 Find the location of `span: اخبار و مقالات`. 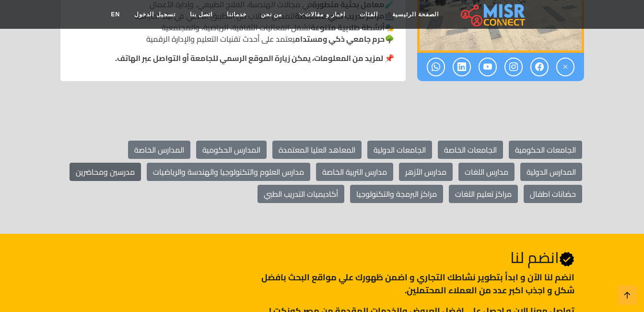

span: اخبار و مقالات is located at coordinates (325, 15).